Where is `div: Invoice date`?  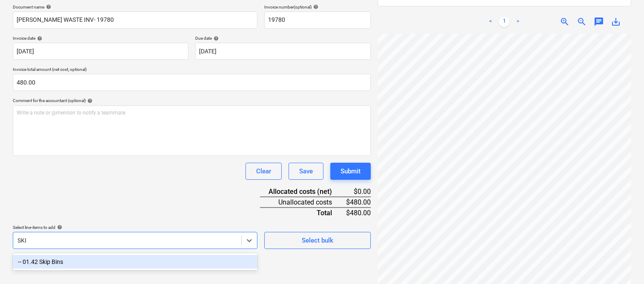 div: Invoice date is located at coordinates (101, 38).